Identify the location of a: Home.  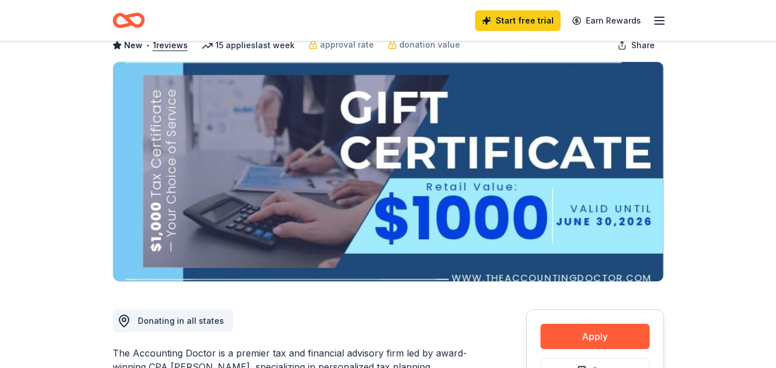
(129, 20).